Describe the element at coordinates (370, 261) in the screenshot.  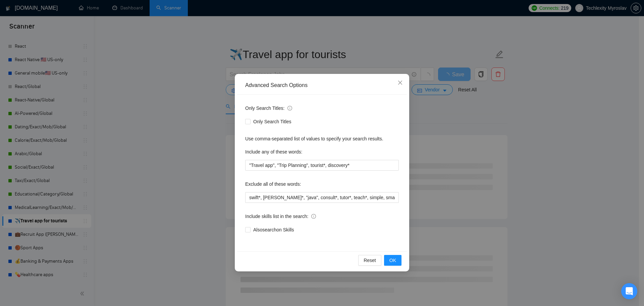
I see `span: Reset` at that location.